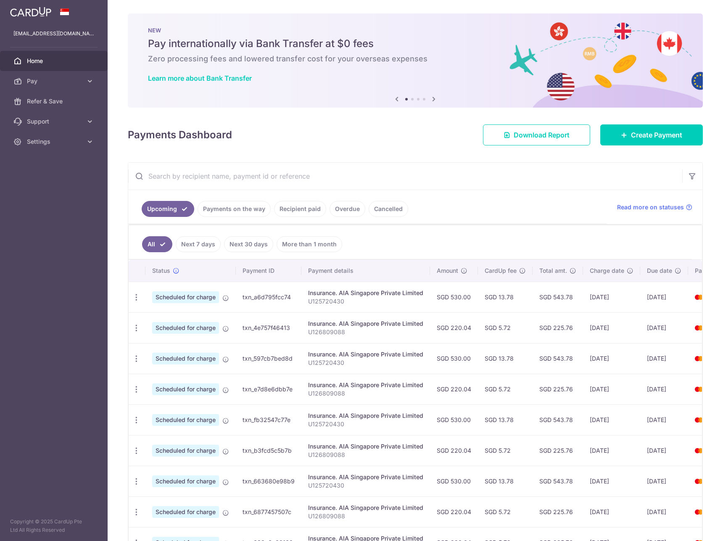 This screenshot has height=541, width=723. Describe the element at coordinates (654, 207) in the screenshot. I see `a: Read more on statuses` at that location.